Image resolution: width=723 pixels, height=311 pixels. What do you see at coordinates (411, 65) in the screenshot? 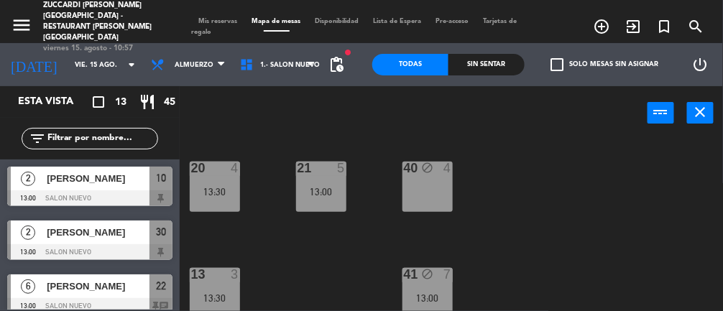
I see `div: Todas` at bounding box center [411, 65].